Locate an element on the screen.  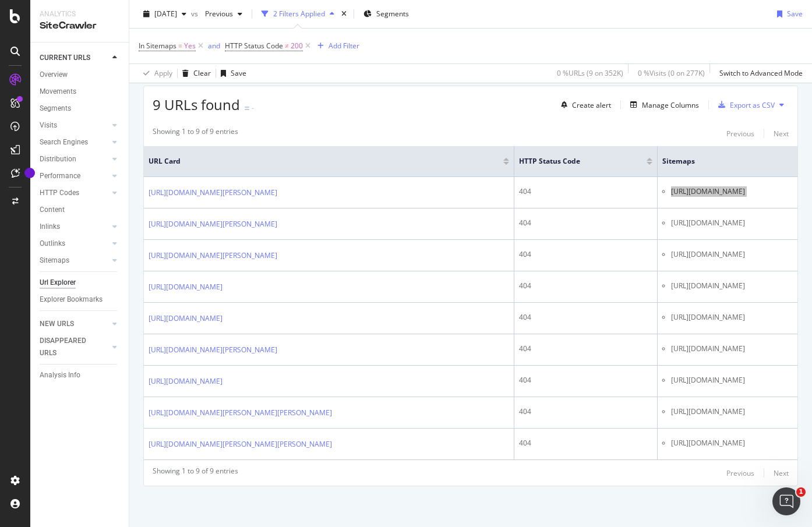
div: Segments is located at coordinates (56, 108).